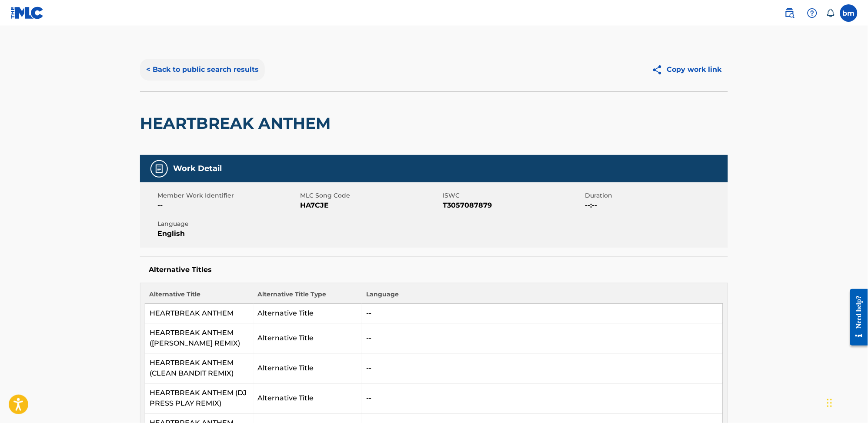  Describe the element at coordinates (199, 296) in the screenshot. I see `th: Alternative Title` at that location.